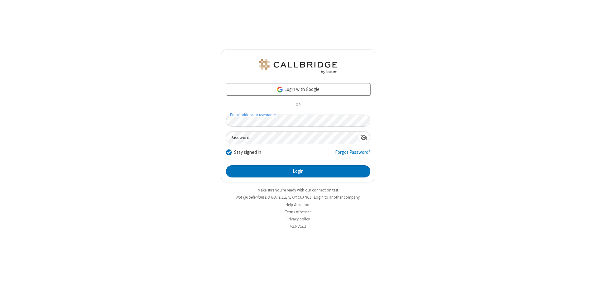  What do you see at coordinates (298, 197) in the screenshot?
I see `li: Not QA Selenium DO NOT DELETE OR CHANGE?` at bounding box center [298, 197].